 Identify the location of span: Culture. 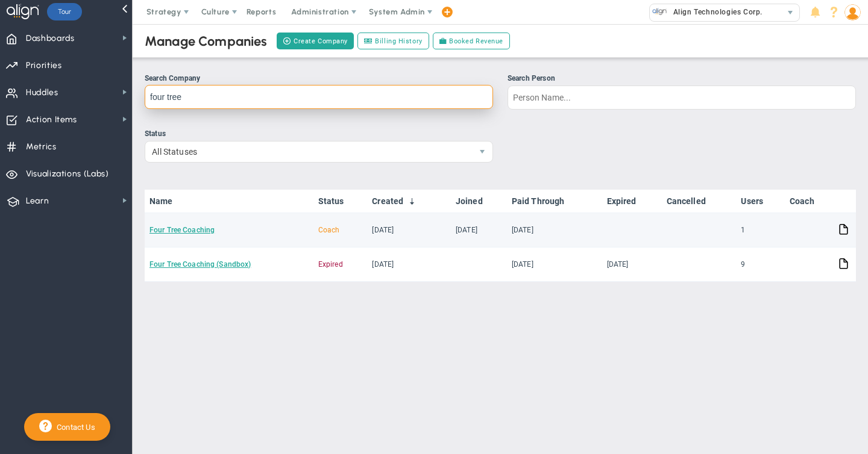
(215, 12).